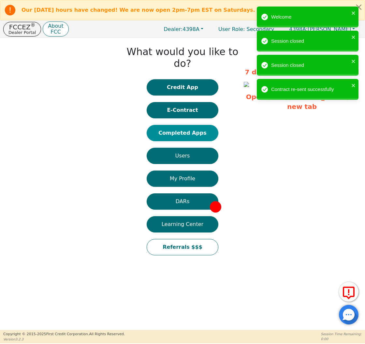 The height and width of the screenshot is (344, 365). I want to click on span: Dealer:, so click(173, 29).